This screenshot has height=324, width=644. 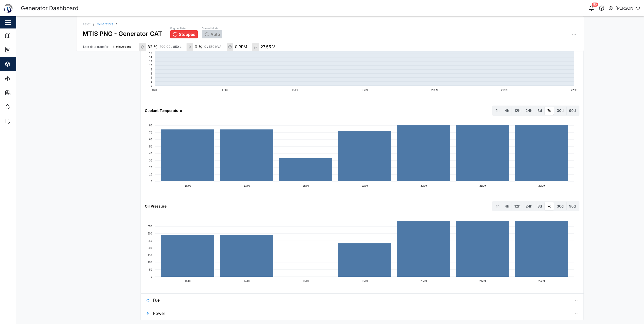 I want to click on text: 40, so click(x=151, y=153).